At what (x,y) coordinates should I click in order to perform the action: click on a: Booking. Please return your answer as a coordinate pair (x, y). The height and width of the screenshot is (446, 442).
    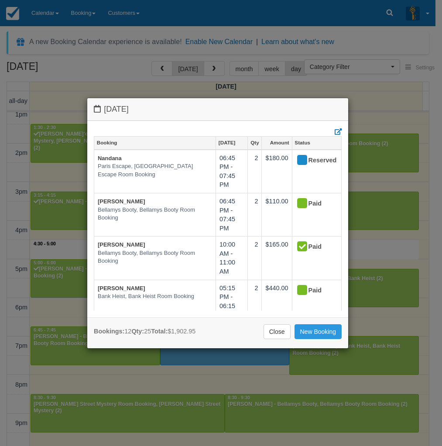
    Looking at the image, I should click on (155, 143).